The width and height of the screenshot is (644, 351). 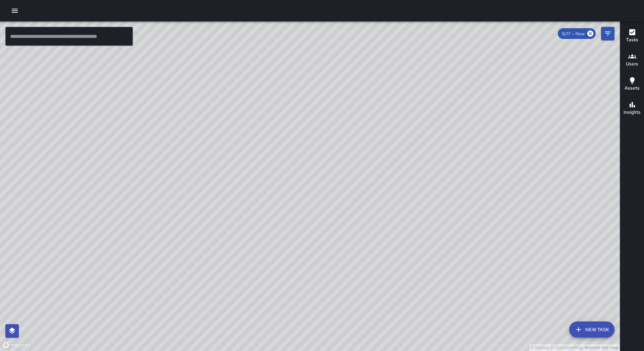 I want to click on h6: Tasks, so click(x=632, y=40).